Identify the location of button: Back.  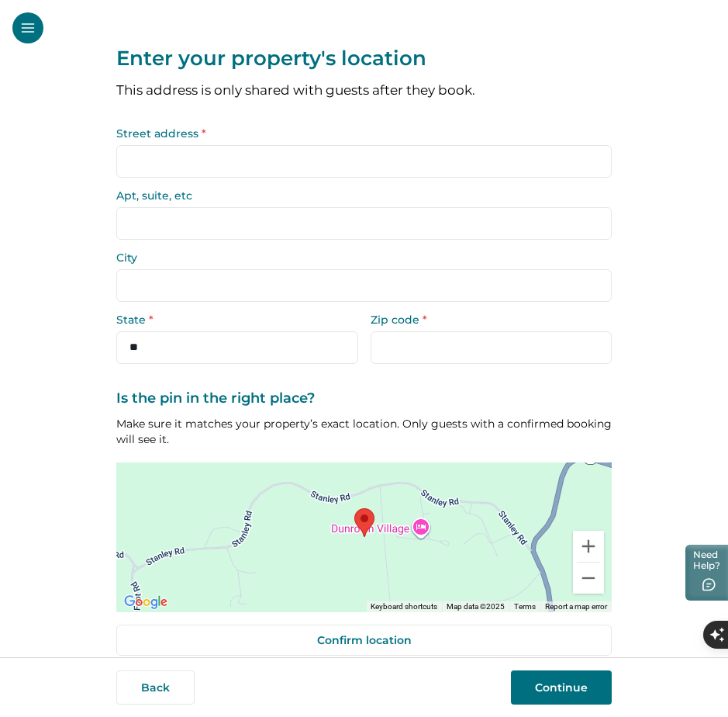
(156, 687).